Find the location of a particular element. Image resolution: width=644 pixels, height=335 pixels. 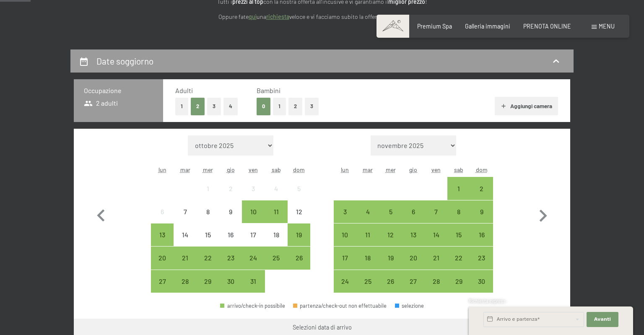

div: Sun Oct 05 2025 is located at coordinates (299, 188).